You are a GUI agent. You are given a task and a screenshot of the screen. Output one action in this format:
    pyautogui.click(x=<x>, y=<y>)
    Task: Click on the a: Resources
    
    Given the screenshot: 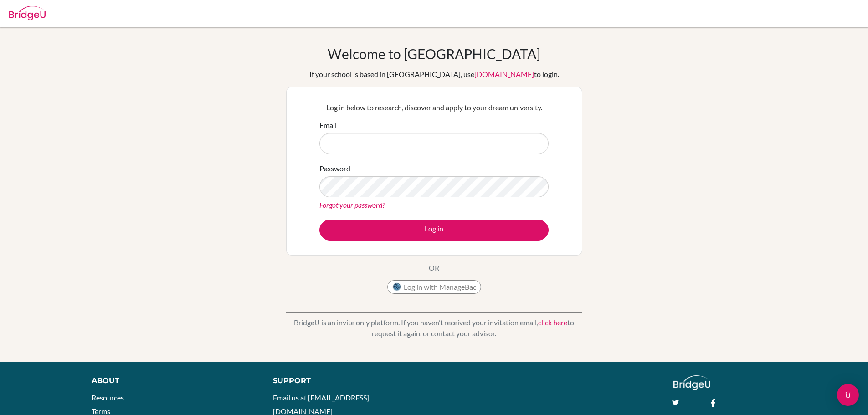 What is the action you would take?
    pyautogui.click(x=107, y=397)
    